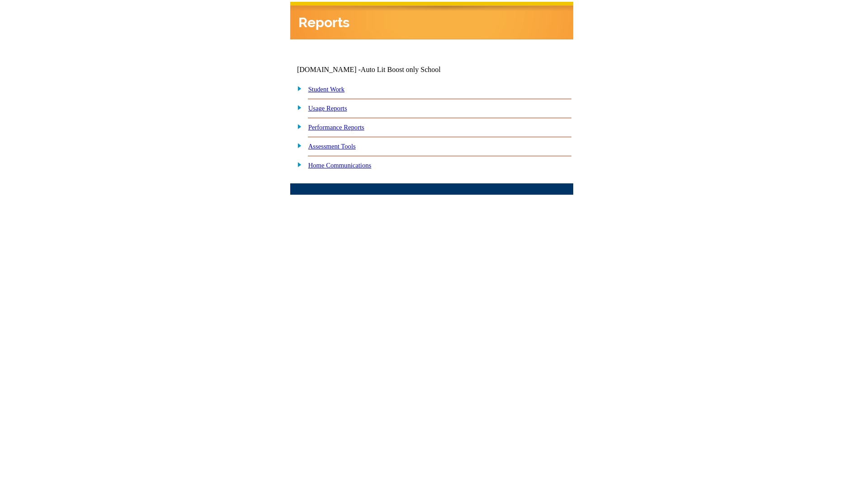 The width and height of the screenshot is (868, 489). What do you see at coordinates (332, 146) in the screenshot?
I see `a: Assessment Tools` at bounding box center [332, 146].